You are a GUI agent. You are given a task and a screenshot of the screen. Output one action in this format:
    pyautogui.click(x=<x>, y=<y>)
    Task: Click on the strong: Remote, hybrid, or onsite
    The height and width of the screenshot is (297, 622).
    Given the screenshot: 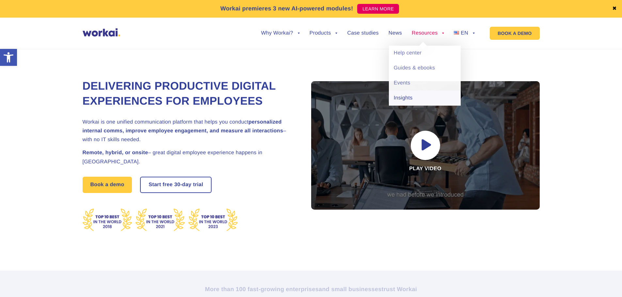 What is the action you would take?
    pyautogui.click(x=115, y=153)
    